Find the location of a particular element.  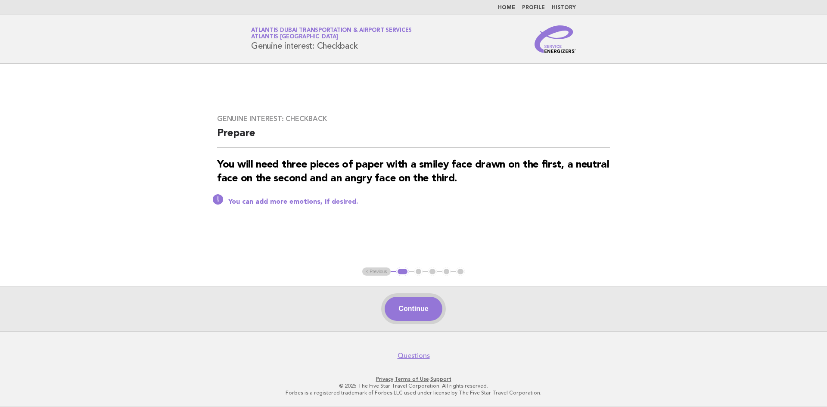

a: Profile is located at coordinates (533, 8).